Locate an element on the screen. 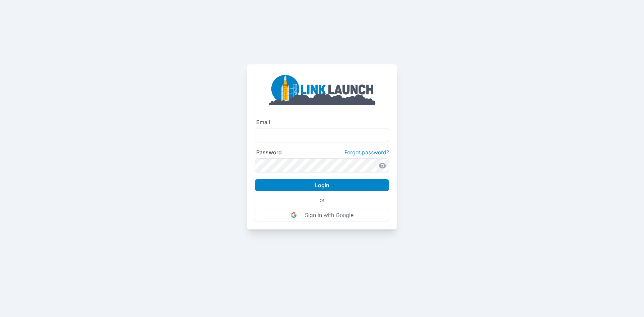 The image size is (644, 317). button: Login is located at coordinates (322, 185).